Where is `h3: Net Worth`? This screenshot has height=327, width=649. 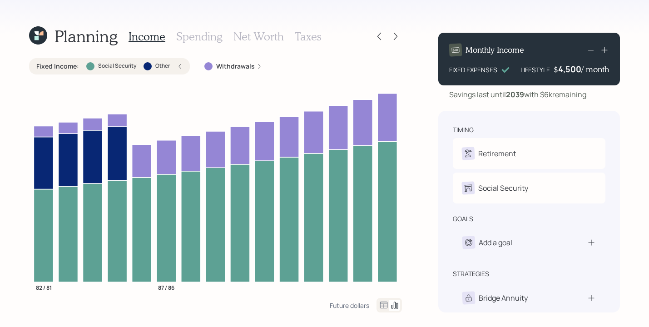 h3: Net Worth is located at coordinates (258, 36).